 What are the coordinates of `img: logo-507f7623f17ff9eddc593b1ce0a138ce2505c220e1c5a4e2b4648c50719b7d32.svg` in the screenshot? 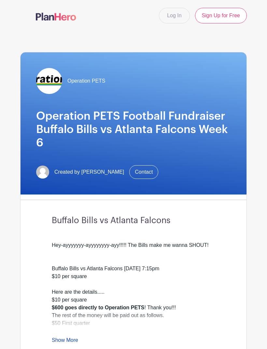 It's located at (56, 17).